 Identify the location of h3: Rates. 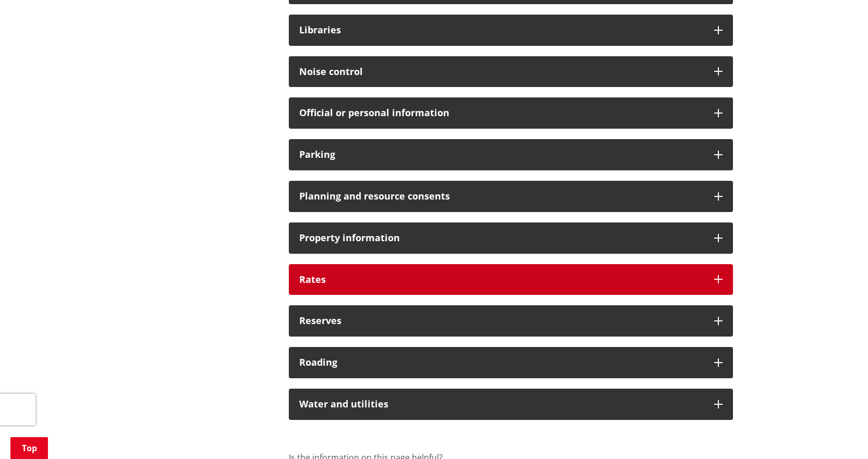
(502, 280).